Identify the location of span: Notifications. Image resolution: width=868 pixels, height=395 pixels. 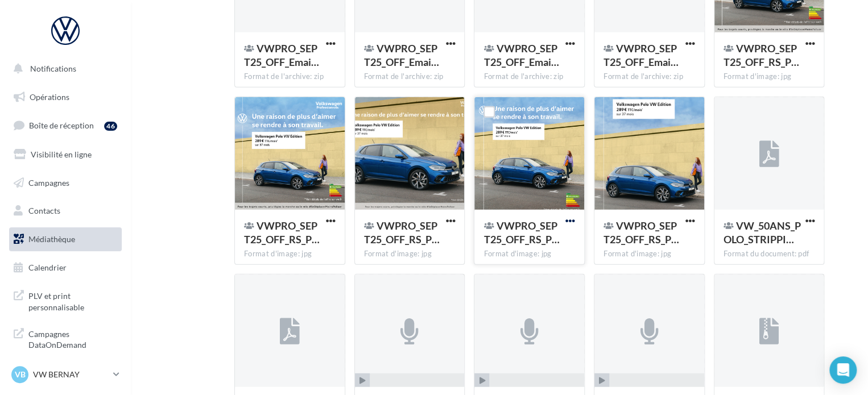
(53, 68).